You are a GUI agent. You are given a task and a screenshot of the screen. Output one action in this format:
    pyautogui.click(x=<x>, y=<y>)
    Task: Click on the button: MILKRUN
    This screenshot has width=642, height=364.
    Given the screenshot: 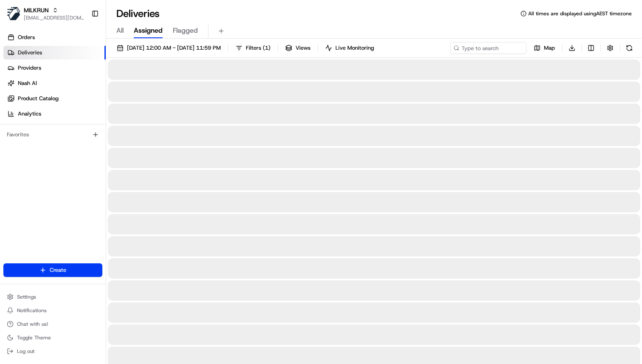 What is the action you would take?
    pyautogui.click(x=36, y=10)
    